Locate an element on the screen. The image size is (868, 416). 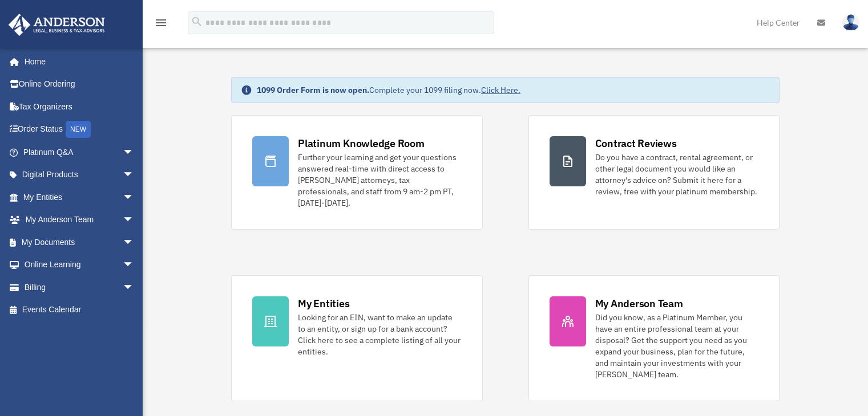
a: Online Ordering is located at coordinates (80, 84).